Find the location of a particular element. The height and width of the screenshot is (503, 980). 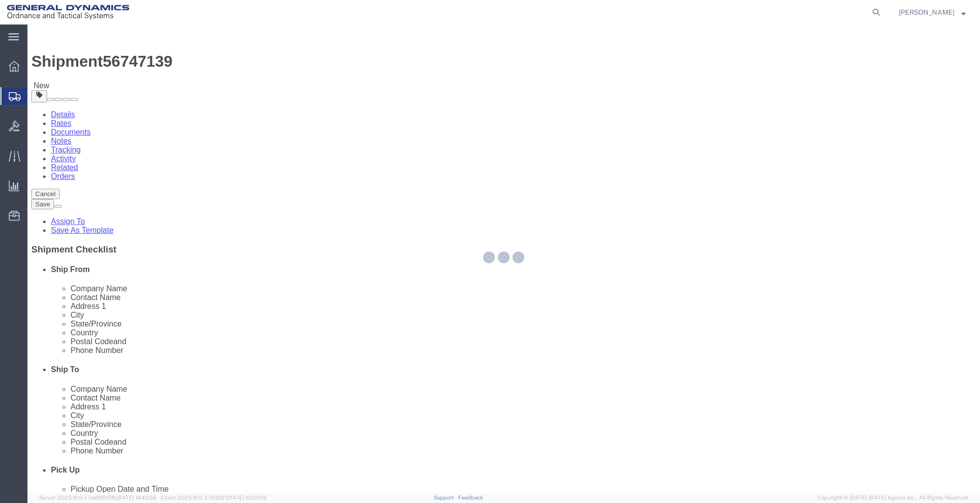

span: Client: 2025.18.0-27d3021 is located at coordinates (214, 497).